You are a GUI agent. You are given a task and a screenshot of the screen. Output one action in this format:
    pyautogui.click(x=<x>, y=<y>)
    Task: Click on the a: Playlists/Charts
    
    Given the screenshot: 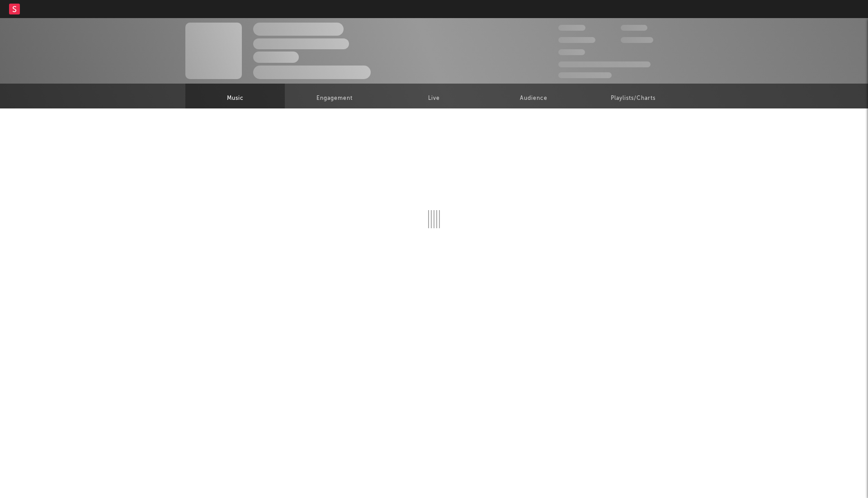 What is the action you would take?
    pyautogui.click(x=633, y=96)
    